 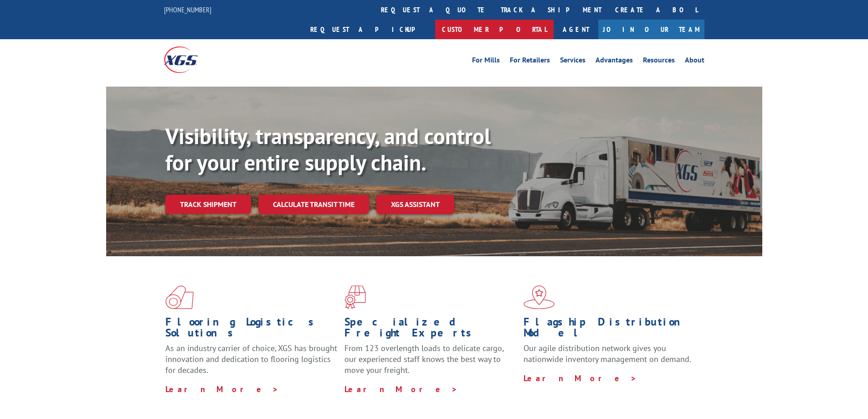 I want to click on a: About, so click(x=694, y=61).